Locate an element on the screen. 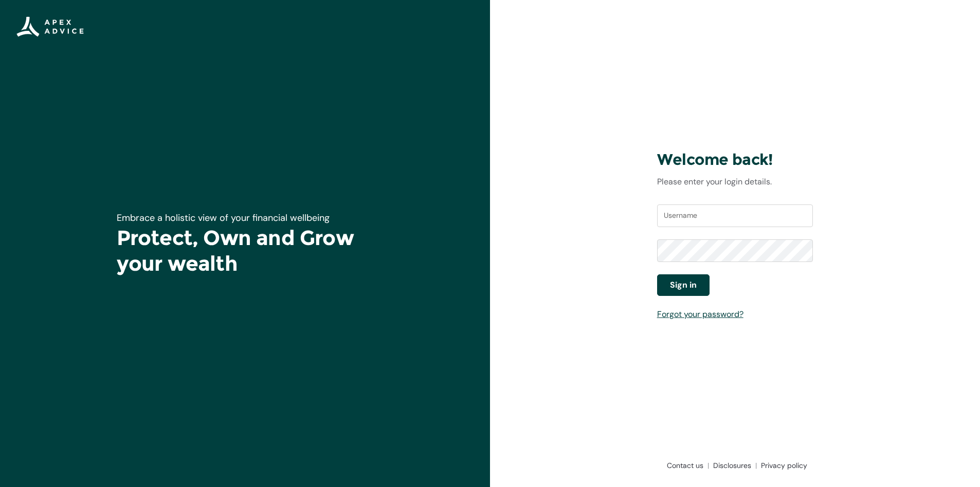  a: Contact us is located at coordinates (686, 466).